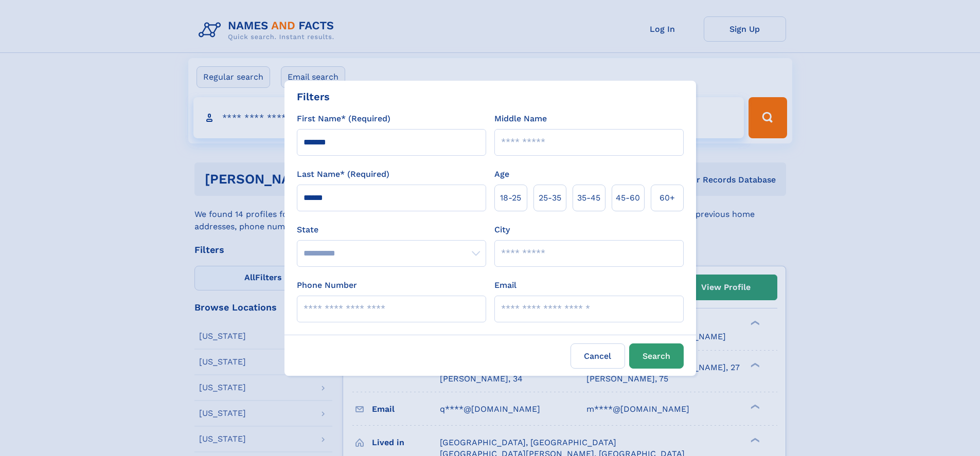 This screenshot has width=980, height=456. Describe the element at coordinates (343, 119) in the screenshot. I see `label: First Name* (Required)` at that location.